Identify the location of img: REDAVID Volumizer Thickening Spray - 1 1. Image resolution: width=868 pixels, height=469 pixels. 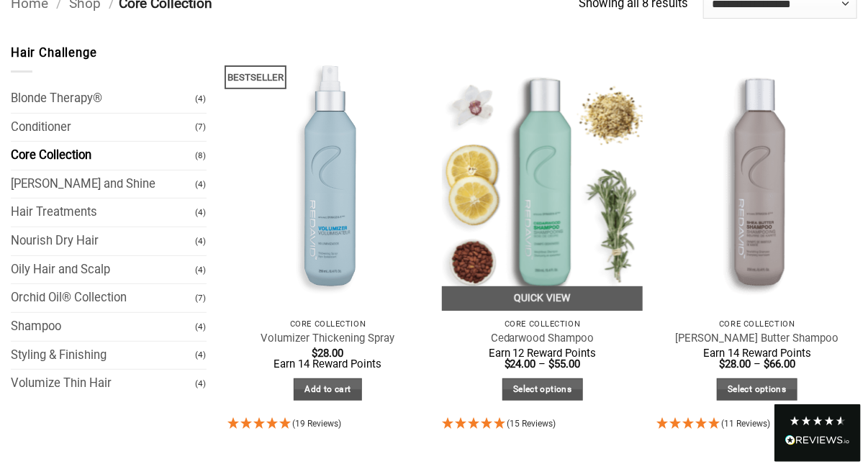
(327, 177).